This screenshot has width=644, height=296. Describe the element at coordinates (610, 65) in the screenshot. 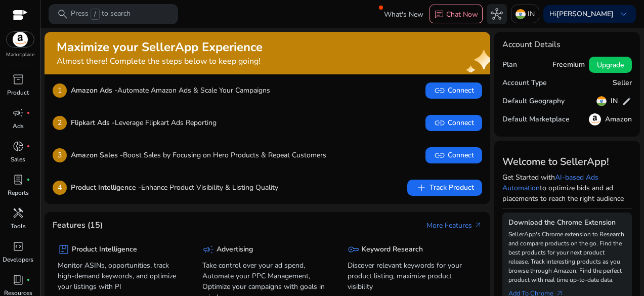

I see `span: Upgrade` at that location.